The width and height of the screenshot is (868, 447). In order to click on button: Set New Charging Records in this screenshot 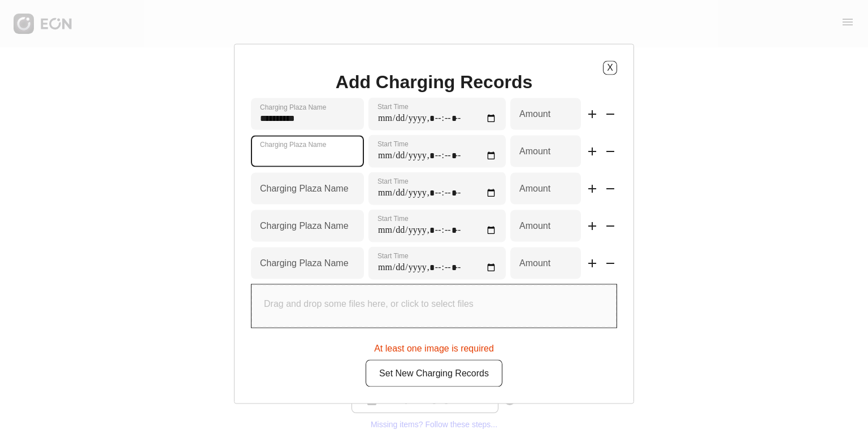, I will do `click(434, 372)`.